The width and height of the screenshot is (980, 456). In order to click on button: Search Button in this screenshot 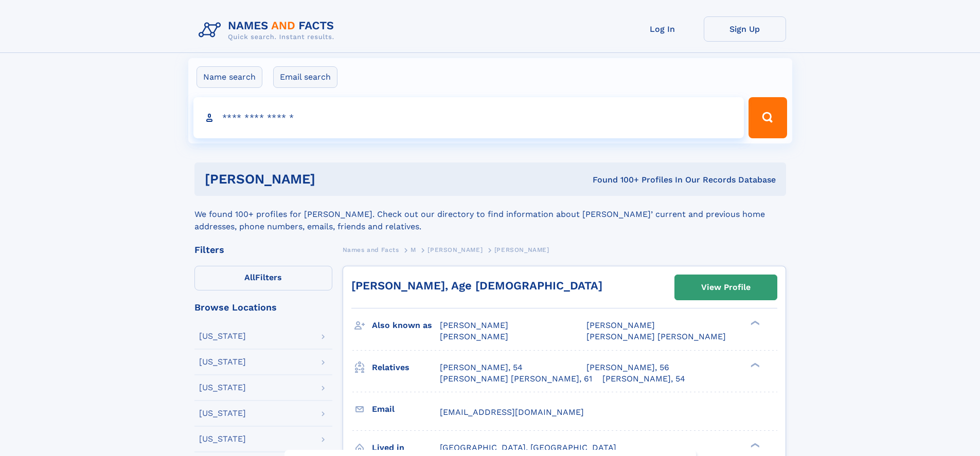, I will do `click(767, 118)`.